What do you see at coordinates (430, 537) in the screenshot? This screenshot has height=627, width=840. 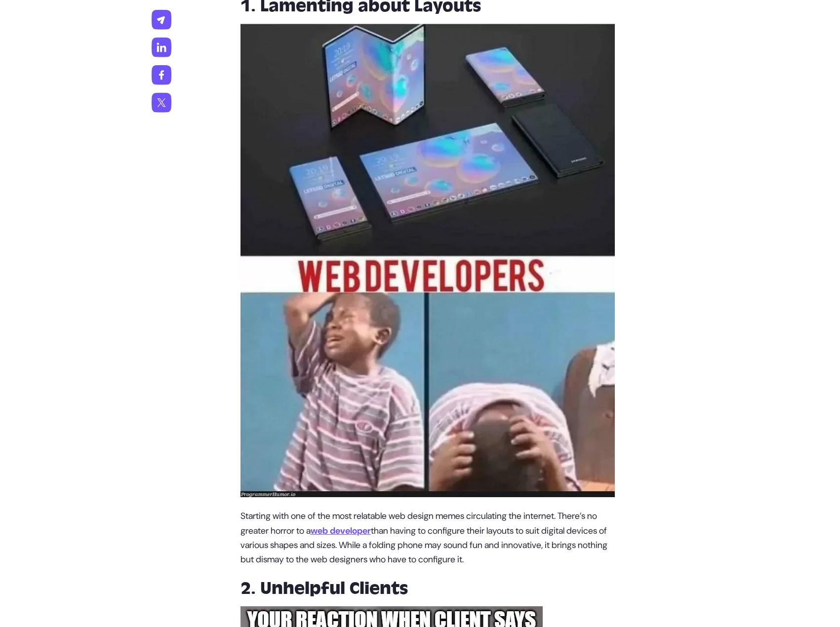 I see `p: Starting with one of the most relatable web design memes circulating the internet. There’s no gre...` at bounding box center [430, 537].